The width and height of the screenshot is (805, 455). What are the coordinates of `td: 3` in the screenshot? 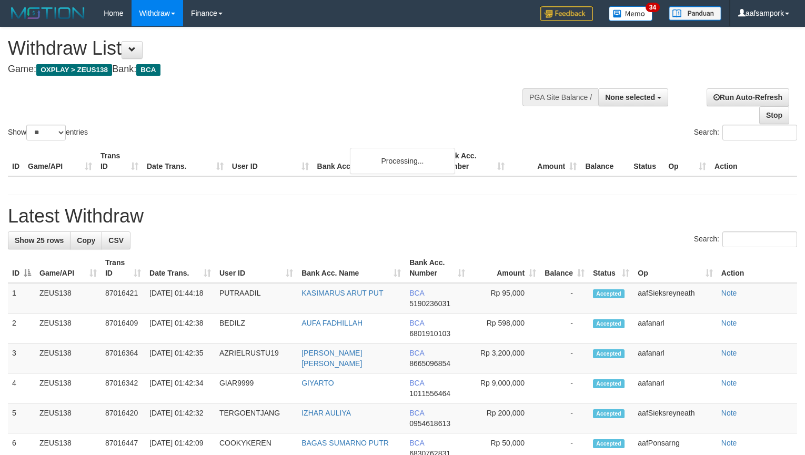 It's located at (22, 358).